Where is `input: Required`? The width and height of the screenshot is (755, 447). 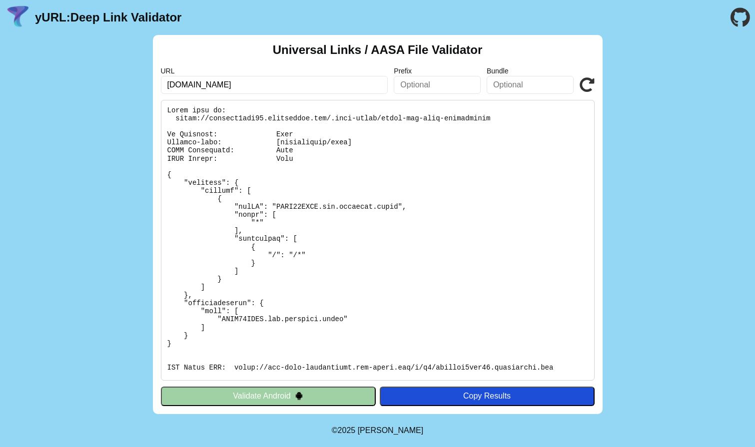
input: Required is located at coordinates (274, 85).